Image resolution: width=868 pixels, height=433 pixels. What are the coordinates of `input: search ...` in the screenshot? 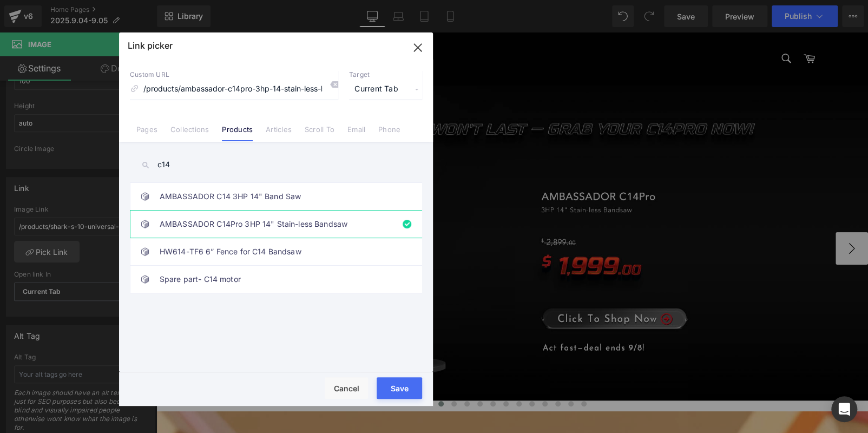 It's located at (276, 165).